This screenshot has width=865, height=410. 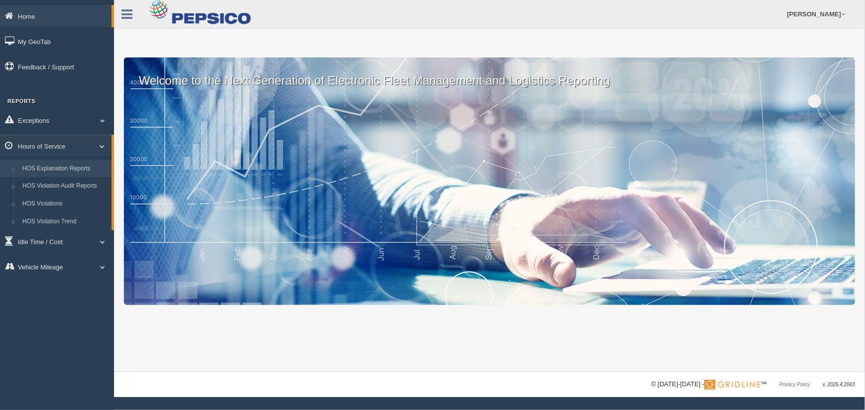 What do you see at coordinates (64, 222) in the screenshot?
I see `a: HOS Violation Trend` at bounding box center [64, 222].